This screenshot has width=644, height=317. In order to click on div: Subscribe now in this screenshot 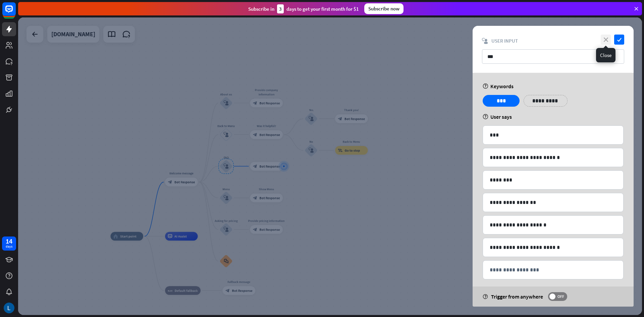, I will do `click(384, 9)`.